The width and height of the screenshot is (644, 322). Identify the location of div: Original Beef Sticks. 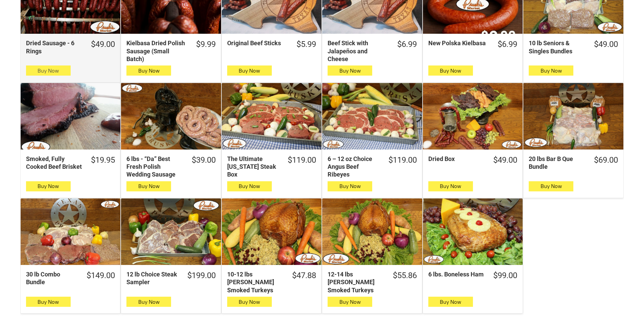
(257, 43).